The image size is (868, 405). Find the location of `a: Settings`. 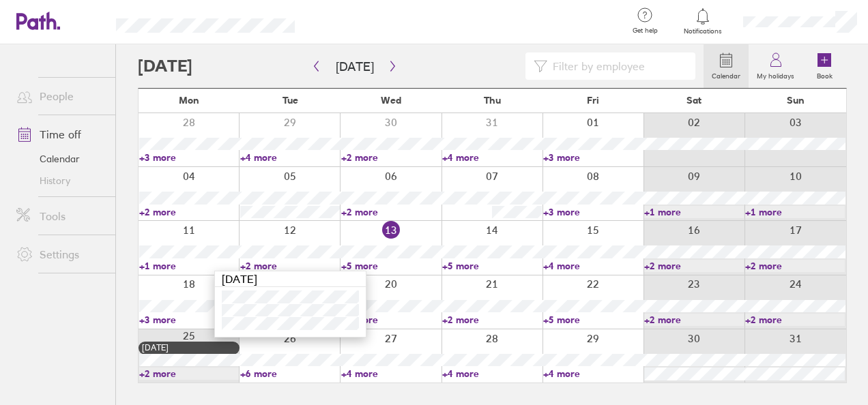

a: Settings is located at coordinates (60, 254).